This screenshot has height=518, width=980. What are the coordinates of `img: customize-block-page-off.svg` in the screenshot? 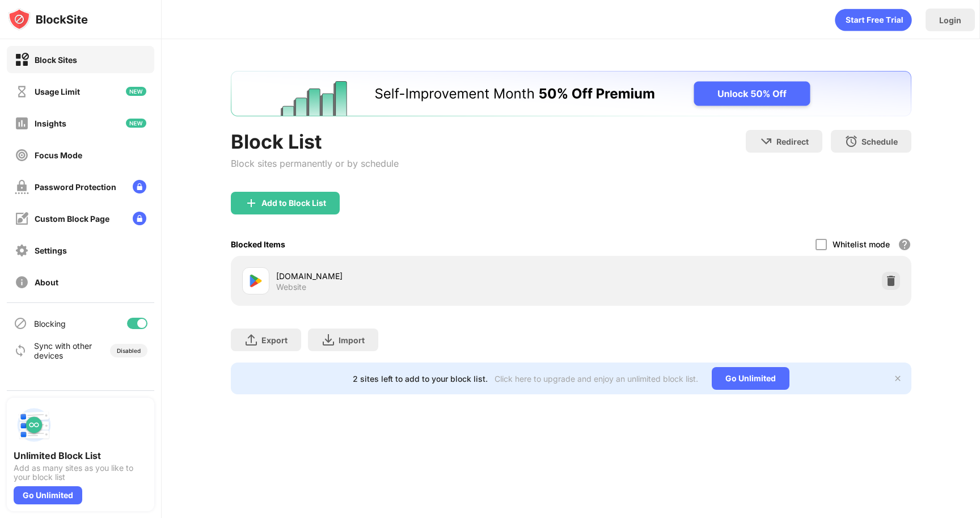 It's located at (21, 219).